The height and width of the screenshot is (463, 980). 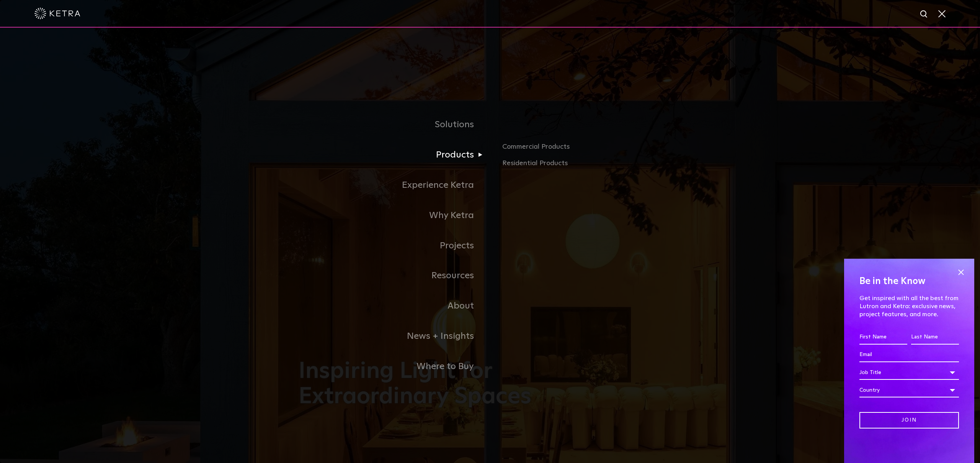 What do you see at coordinates (909, 306) in the screenshot?
I see `p: Get inspired with all the best from Lutron and Ketra: exclusive news, project features, and more.` at bounding box center [909, 306].